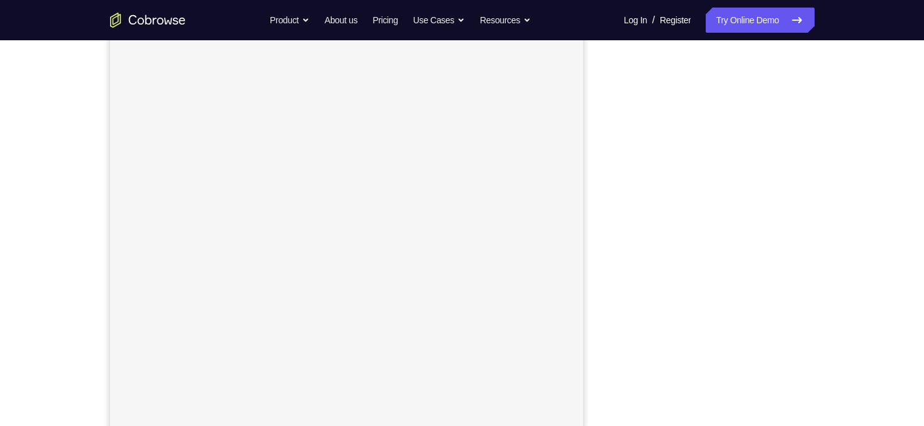 Image resolution: width=924 pixels, height=426 pixels. What do you see at coordinates (289, 20) in the screenshot?
I see `button: Product` at bounding box center [289, 20].